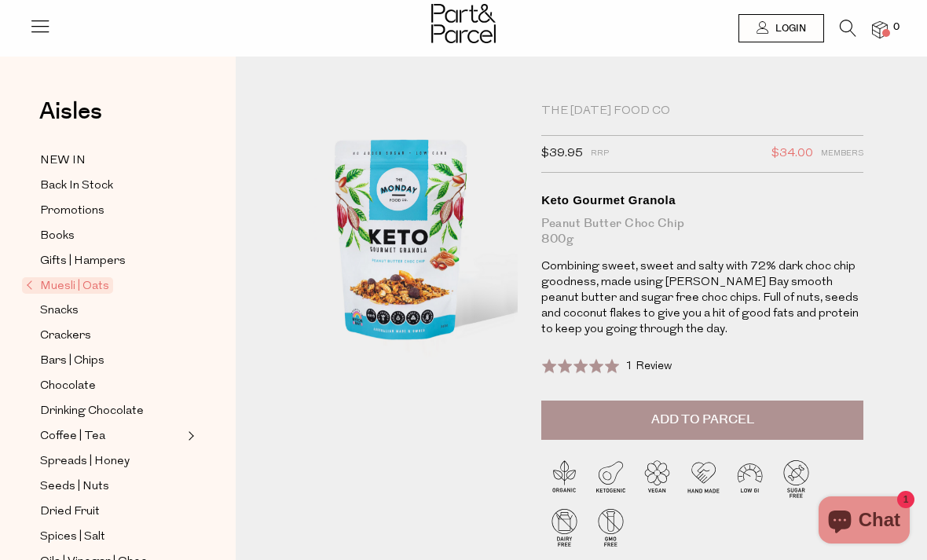 The height and width of the screenshot is (560, 927). Describe the element at coordinates (111, 410) in the screenshot. I see `a: Drinking Chocolate` at that location.